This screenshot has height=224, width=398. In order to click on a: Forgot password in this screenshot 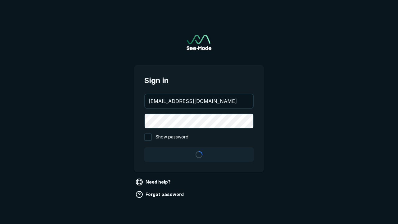, I will do `click(160, 194)`.